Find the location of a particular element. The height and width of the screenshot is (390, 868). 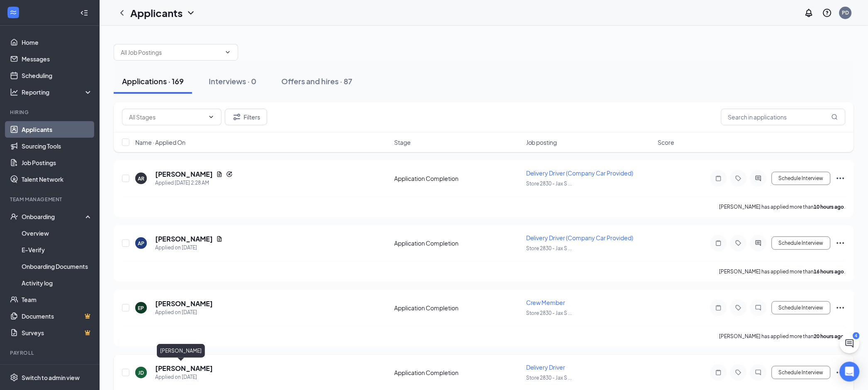

div: AR is located at coordinates (141, 178).